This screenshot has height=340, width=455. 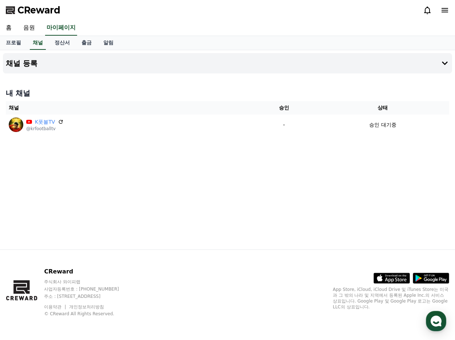 What do you see at coordinates (108, 43) in the screenshot?
I see `a: 알림` at bounding box center [108, 43].